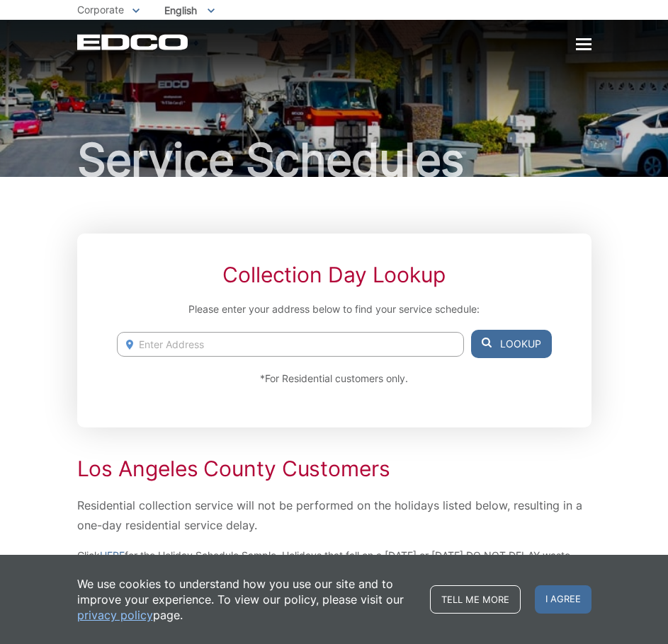 The height and width of the screenshot is (644, 668). What do you see at coordinates (112, 556) in the screenshot?
I see `a: HERE` at bounding box center [112, 556].